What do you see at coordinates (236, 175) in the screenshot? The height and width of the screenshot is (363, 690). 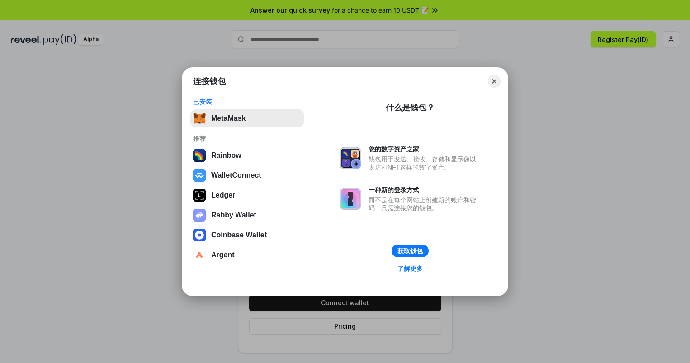 I see `div: WalletConnect` at bounding box center [236, 175].